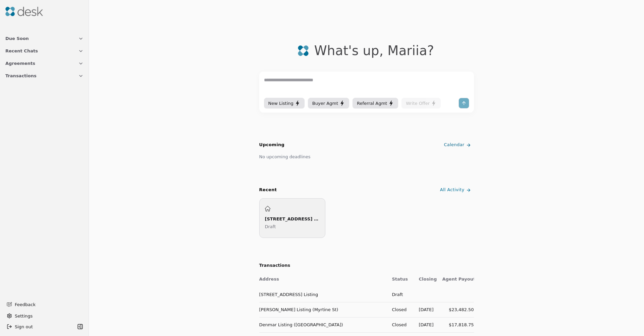  I want to click on div: $17,818.75, so click(458, 324).